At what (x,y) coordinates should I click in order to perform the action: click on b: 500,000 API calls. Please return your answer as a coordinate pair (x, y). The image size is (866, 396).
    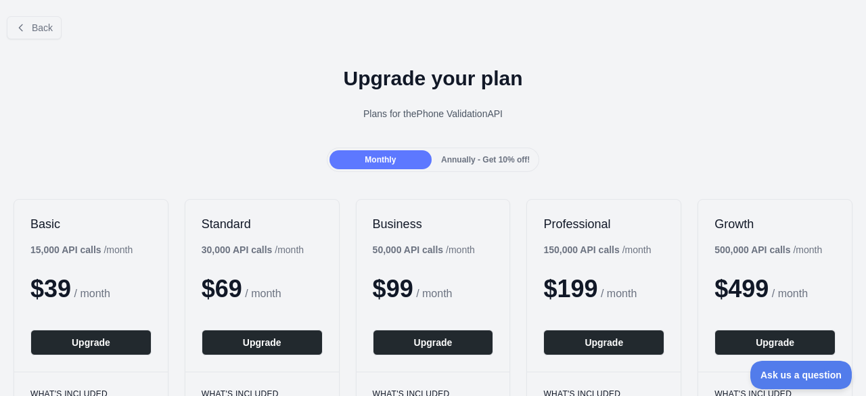
    Looking at the image, I should click on (752, 250).